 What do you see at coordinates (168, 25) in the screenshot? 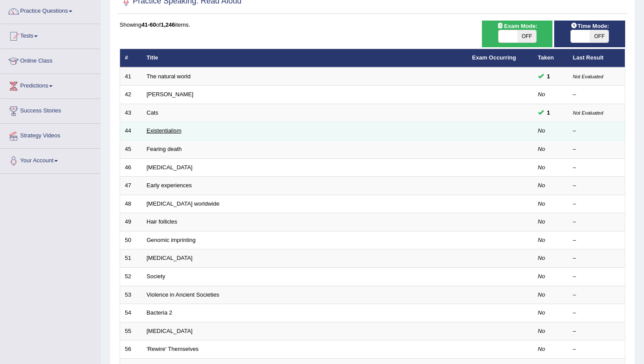
I see `b: 1,246` at bounding box center [168, 25].